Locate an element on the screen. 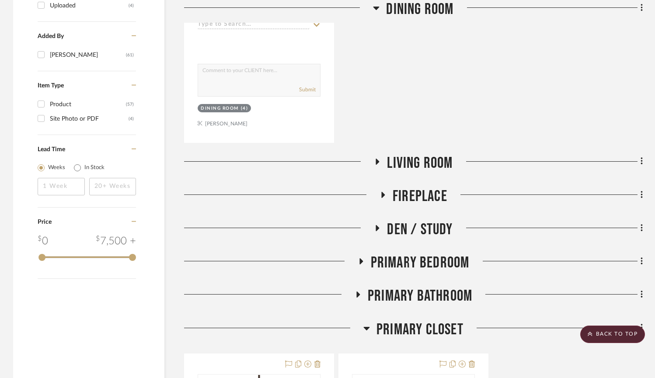  div: Site Photo or PDF is located at coordinates (89, 119).